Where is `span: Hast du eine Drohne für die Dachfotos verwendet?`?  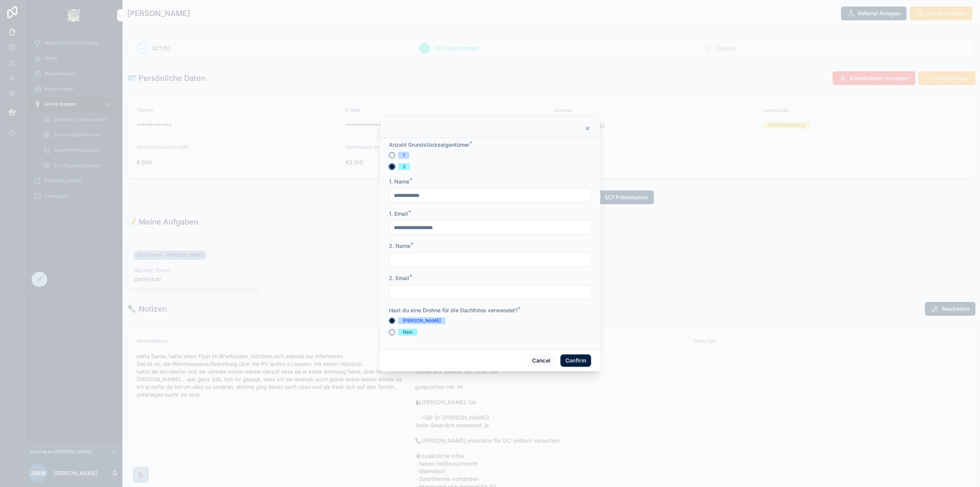
span: Hast du eine Drohne für die Dachfotos verwendet? is located at coordinates (453, 310).